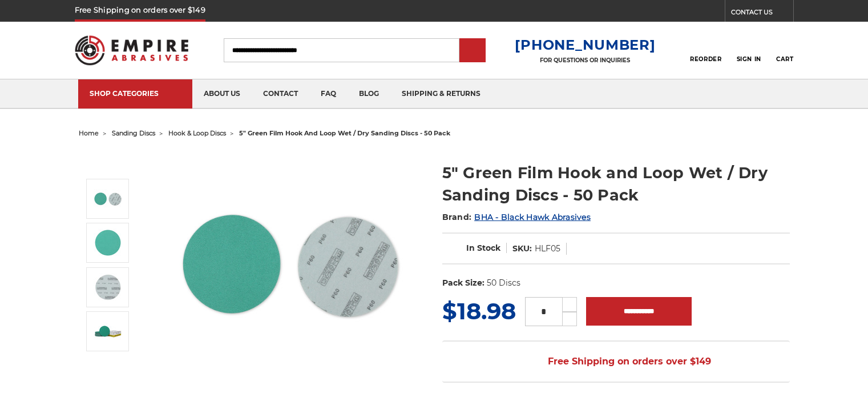 The image size is (868, 397). Describe the element at coordinates (785, 50) in the screenshot. I see `a: Cart` at that location.